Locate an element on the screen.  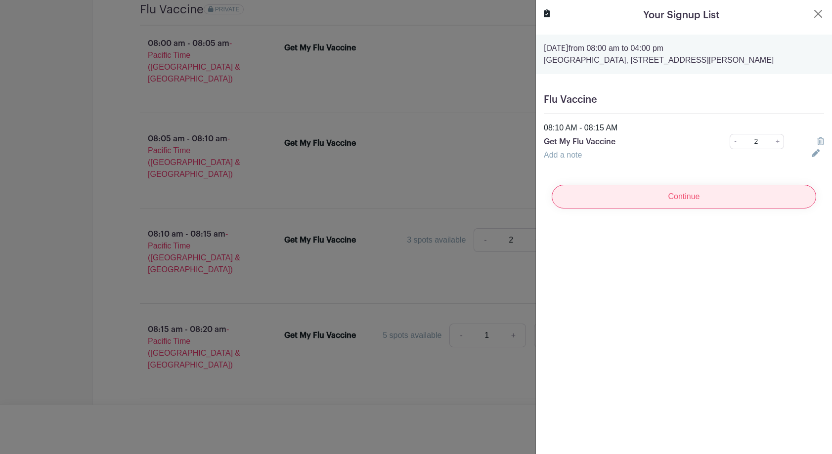
h5: Your Signup List is located at coordinates (681, 15).